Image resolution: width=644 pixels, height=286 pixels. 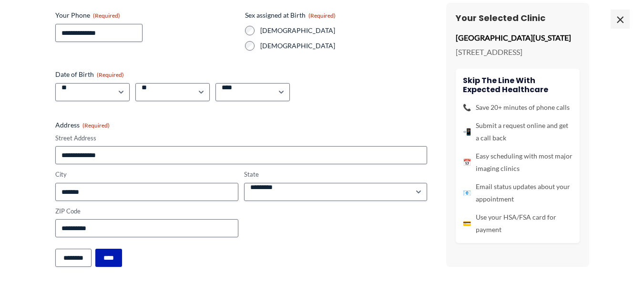 What do you see at coordinates (517, 193) in the screenshot?
I see `li: Email status updates about your appointment` at bounding box center [517, 193].